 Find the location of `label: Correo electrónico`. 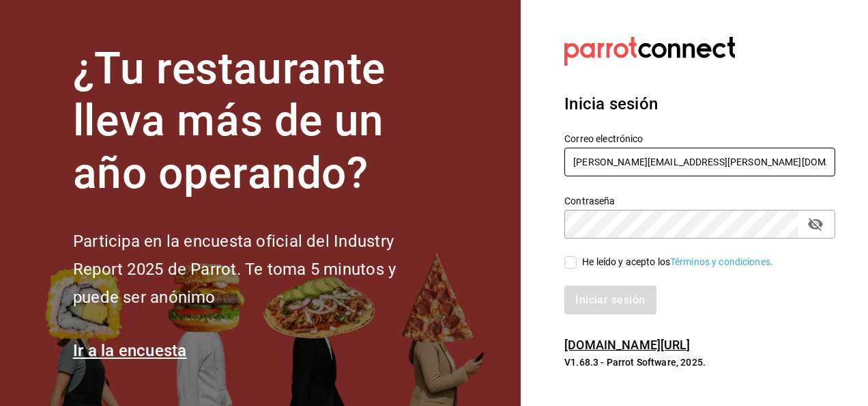

label: Correo electrónico is located at coordinates (699, 138).